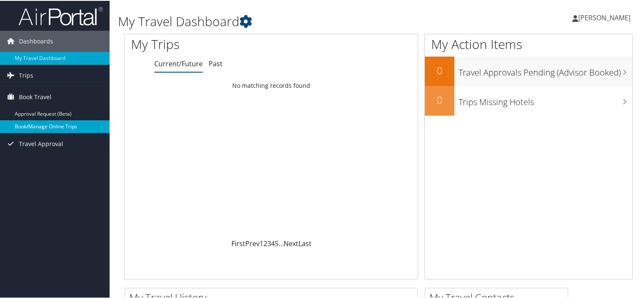 The width and height of the screenshot is (644, 298). I want to click on a: 3, so click(269, 243).